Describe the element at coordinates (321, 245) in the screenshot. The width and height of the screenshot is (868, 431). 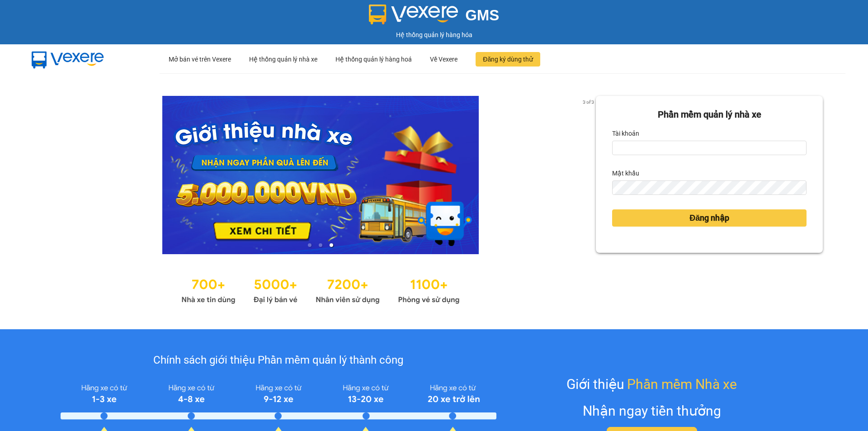
I see `li: slide item 2` at that location.